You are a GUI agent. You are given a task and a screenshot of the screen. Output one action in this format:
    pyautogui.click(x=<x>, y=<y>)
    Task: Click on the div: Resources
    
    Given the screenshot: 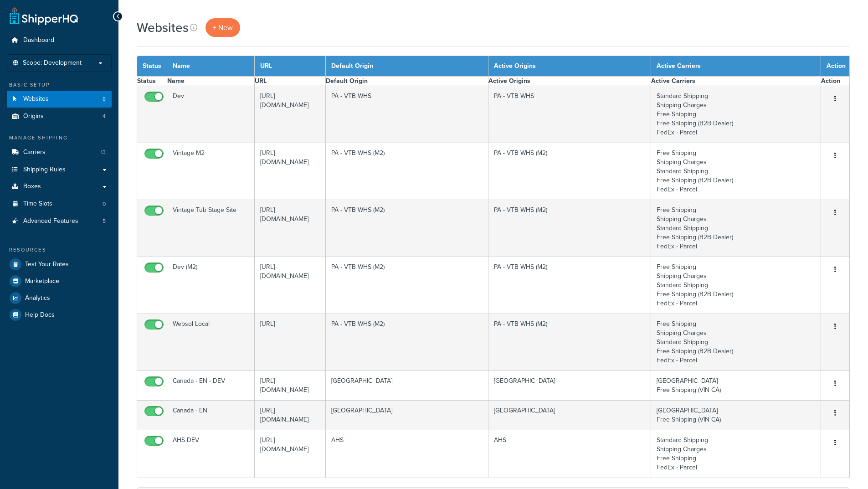 What is the action you would take?
    pyautogui.click(x=59, y=250)
    